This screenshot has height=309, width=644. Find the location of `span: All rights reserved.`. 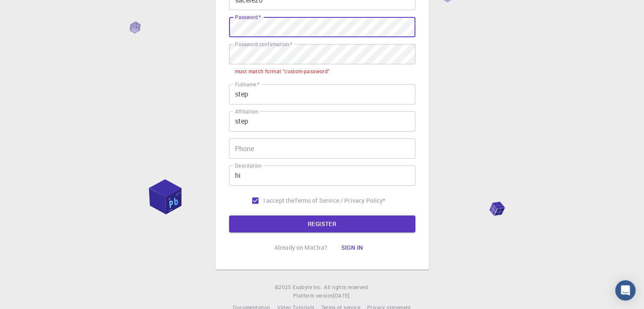

span: All rights reserved. is located at coordinates (347, 287).